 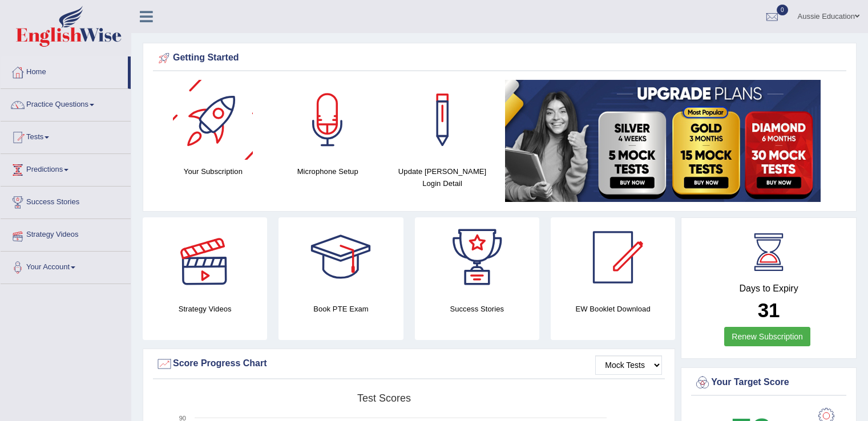 I want to click on div: Getting Started, so click(x=500, y=58).